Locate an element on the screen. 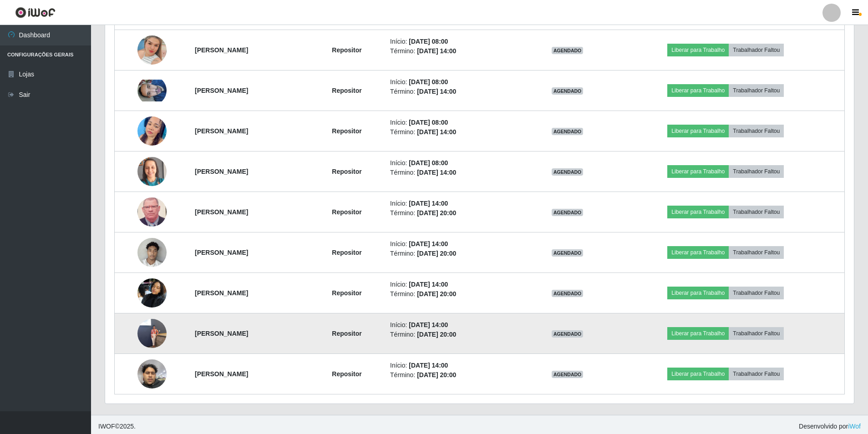  span: © 2025 . is located at coordinates (117, 426).